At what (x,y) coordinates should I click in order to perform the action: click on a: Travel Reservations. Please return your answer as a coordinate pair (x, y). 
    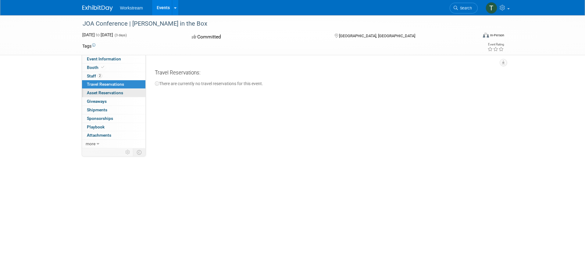
    Looking at the image, I should click on (114, 84).